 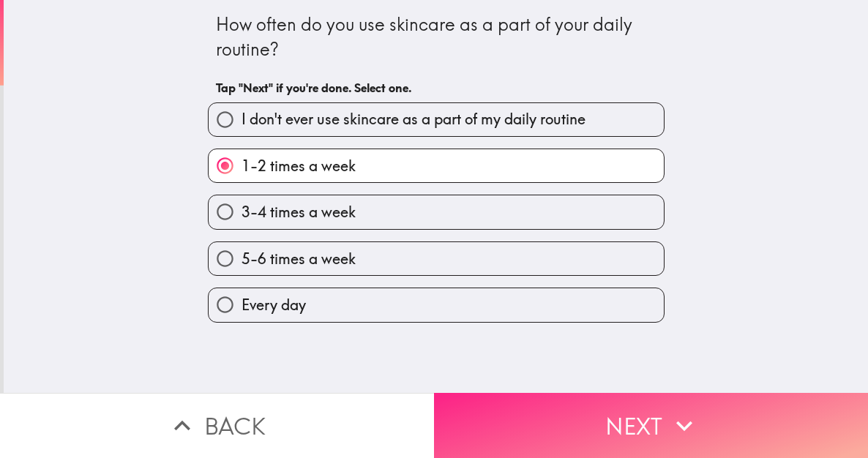 What do you see at coordinates (436, 259) in the screenshot?
I see `button: 5-6 times a week` at bounding box center [436, 259].